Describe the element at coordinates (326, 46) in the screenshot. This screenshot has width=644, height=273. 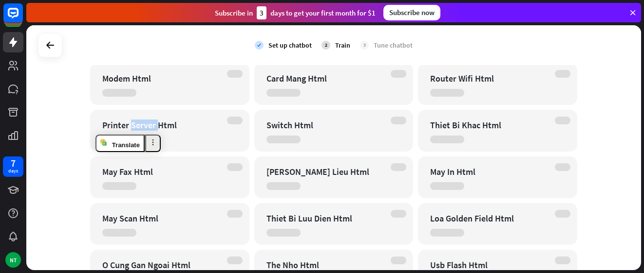
I see `div: 2` at that location.